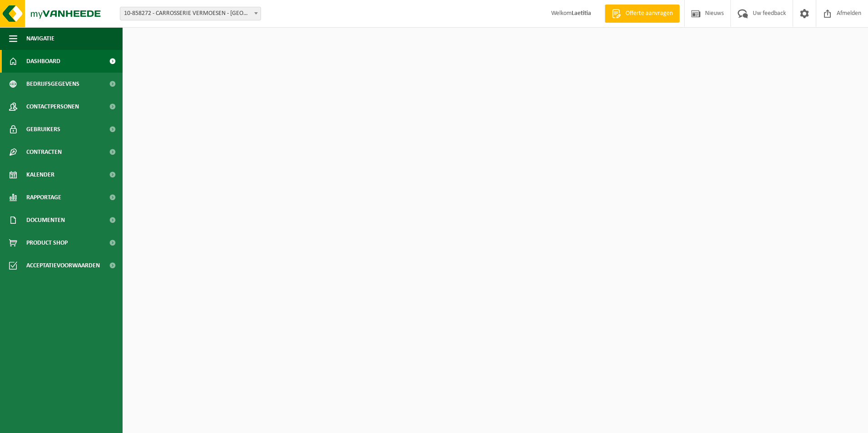  What do you see at coordinates (46, 220) in the screenshot?
I see `span: Documenten` at bounding box center [46, 220].